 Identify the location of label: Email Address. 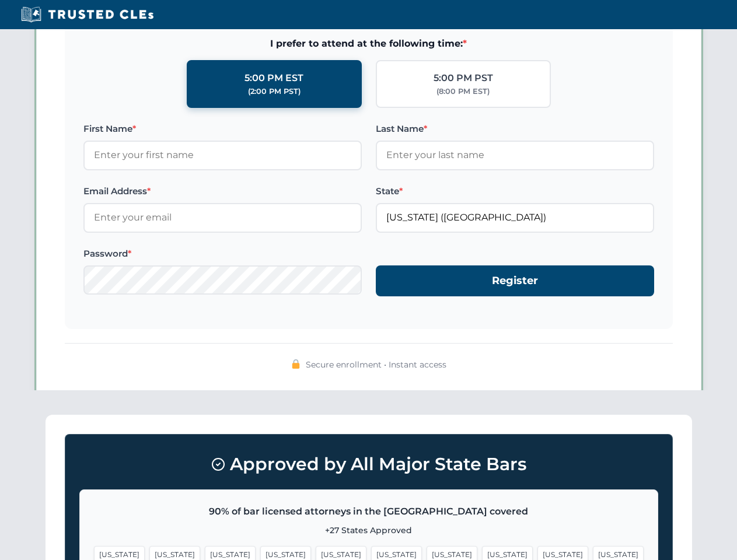
(222, 191).